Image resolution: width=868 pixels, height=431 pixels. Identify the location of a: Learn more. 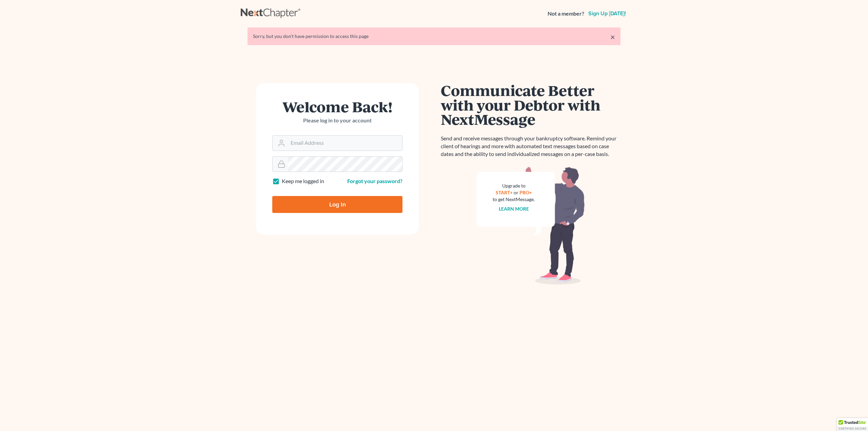
(514, 209).